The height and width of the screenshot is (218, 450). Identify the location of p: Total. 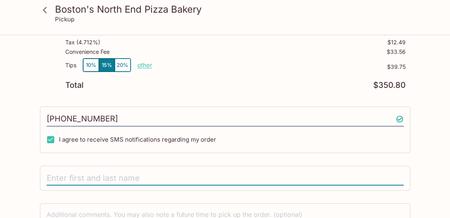
(74, 85).